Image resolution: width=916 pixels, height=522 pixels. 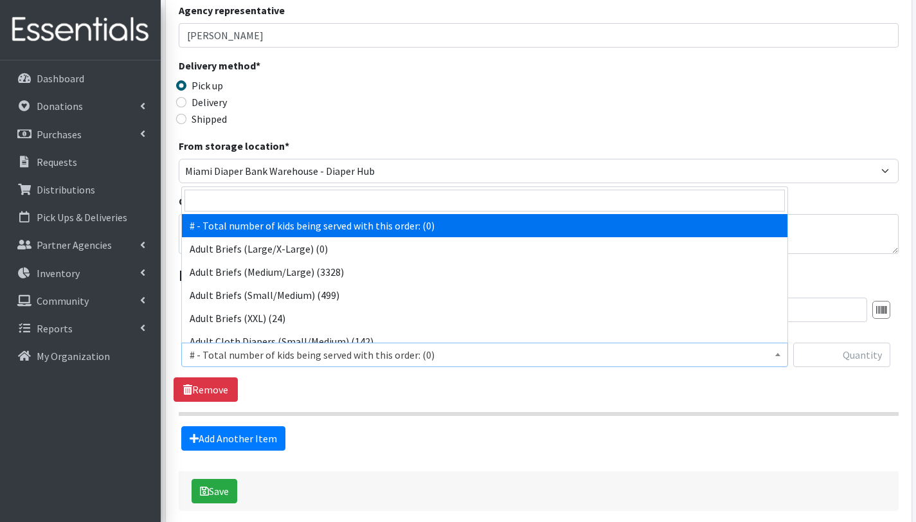 What do you see at coordinates (58, 273) in the screenshot?
I see `p: Inventory` at bounding box center [58, 273].